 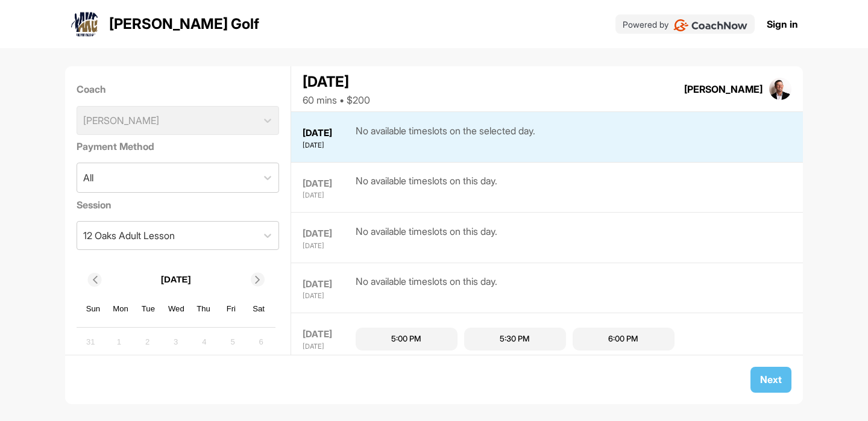 I want to click on a: Sign in, so click(x=783, y=24).